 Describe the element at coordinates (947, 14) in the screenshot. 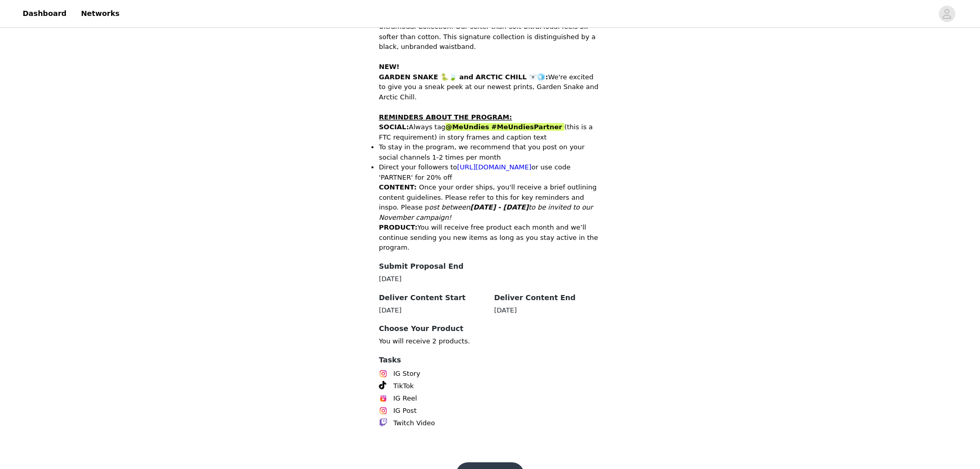

I see `div: avatar` at that location.